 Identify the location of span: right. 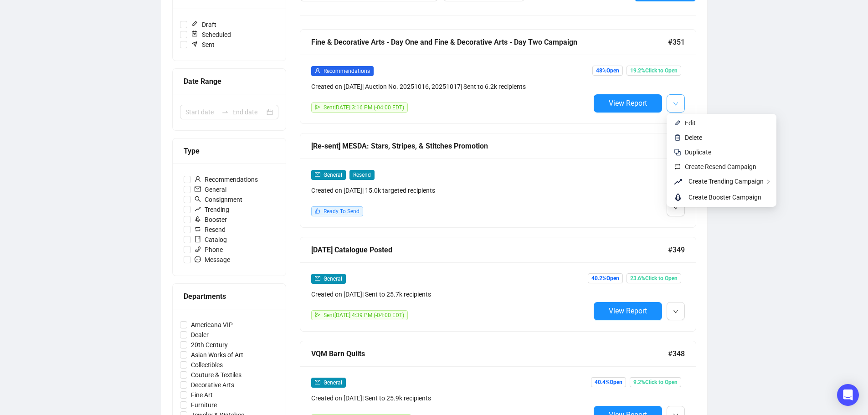
(768, 182).